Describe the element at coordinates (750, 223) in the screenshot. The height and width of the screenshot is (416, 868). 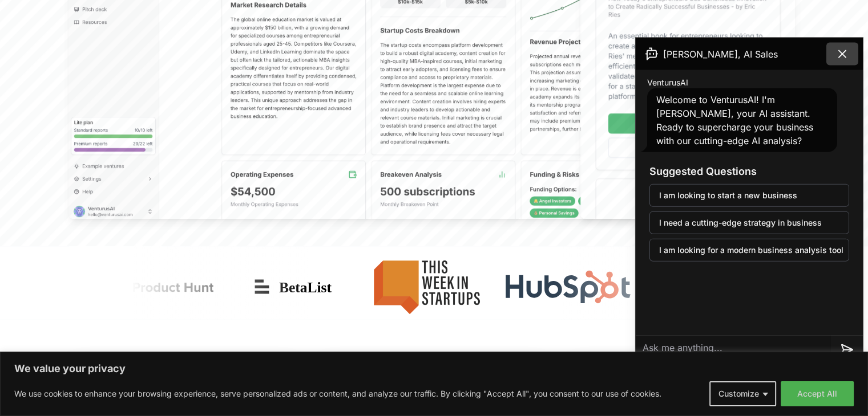
I see `button: I need a cutting-edge strategy in business` at that location.